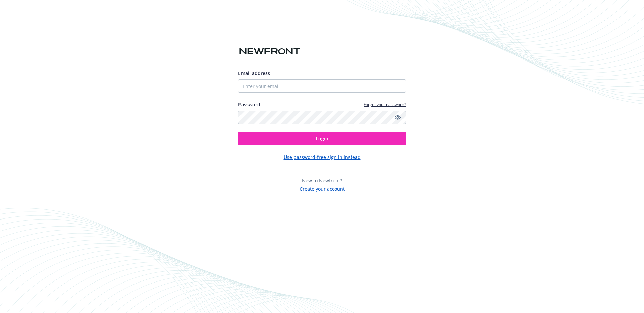 Image resolution: width=644 pixels, height=313 pixels. What do you see at coordinates (270, 52) in the screenshot?
I see `img: Newfront logo` at bounding box center [270, 52].